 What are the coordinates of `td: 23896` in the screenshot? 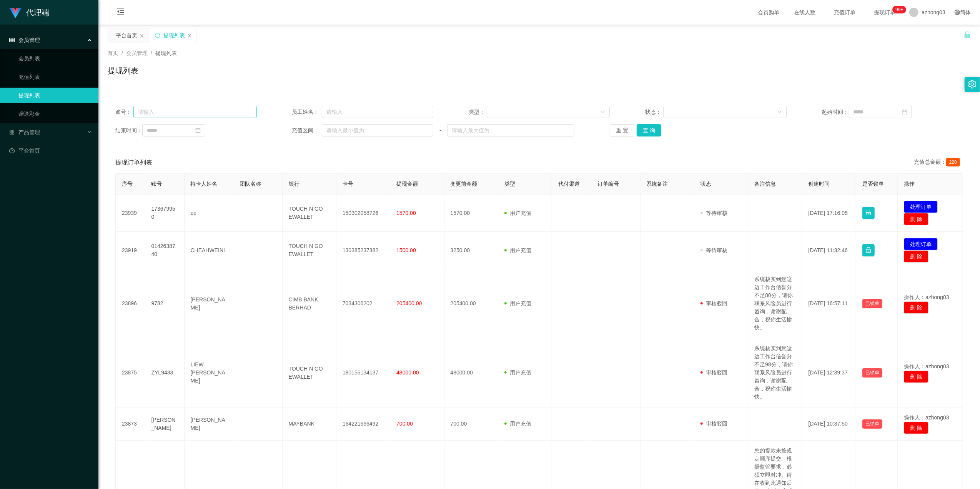 It's located at (130, 304).